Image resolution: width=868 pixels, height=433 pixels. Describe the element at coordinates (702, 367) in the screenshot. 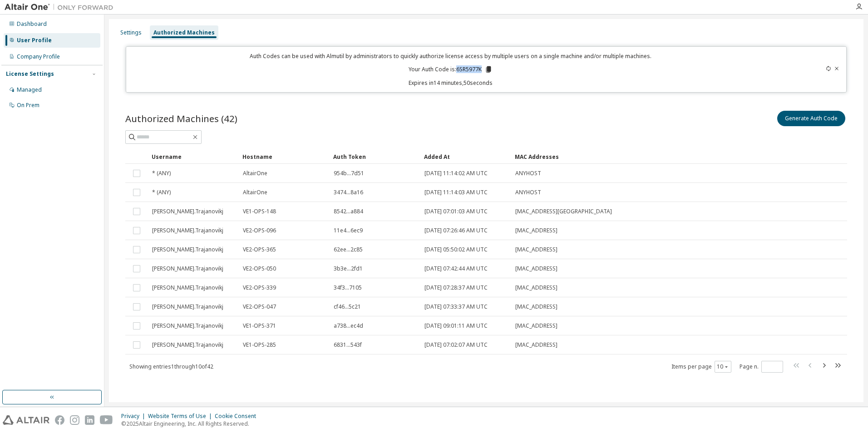

I see `span: Items per page` at that location.